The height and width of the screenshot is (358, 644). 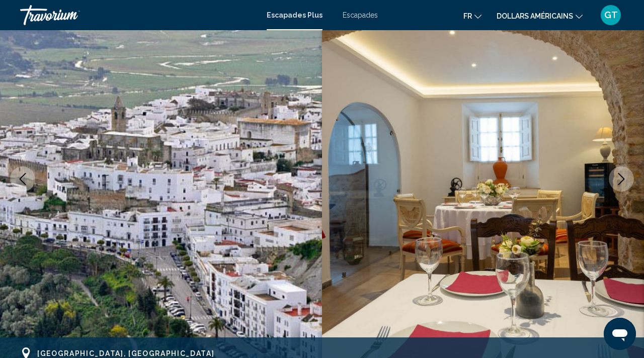 What do you see at coordinates (535, 16) in the screenshot?
I see `font: dollars américains` at bounding box center [535, 16].